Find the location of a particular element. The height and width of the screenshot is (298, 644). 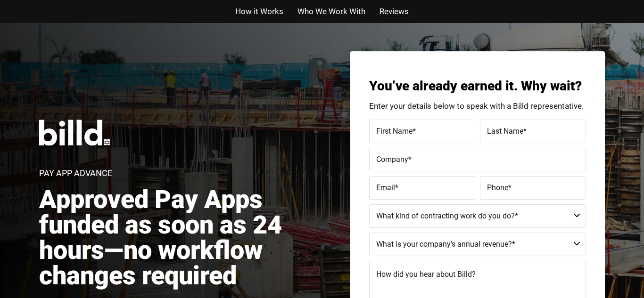

span: Email is located at coordinates (386, 187).